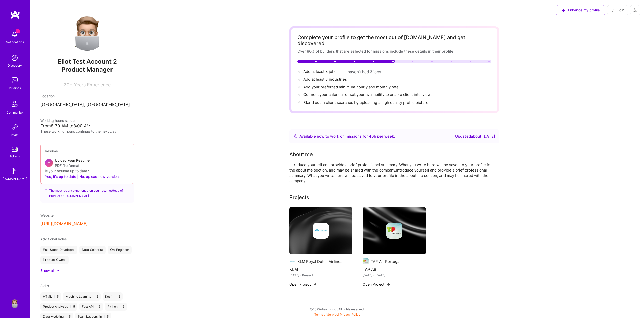 The width and height of the screenshot is (644, 318). What do you see at coordinates (15, 42) in the screenshot?
I see `div: Notifications` at bounding box center [15, 42].